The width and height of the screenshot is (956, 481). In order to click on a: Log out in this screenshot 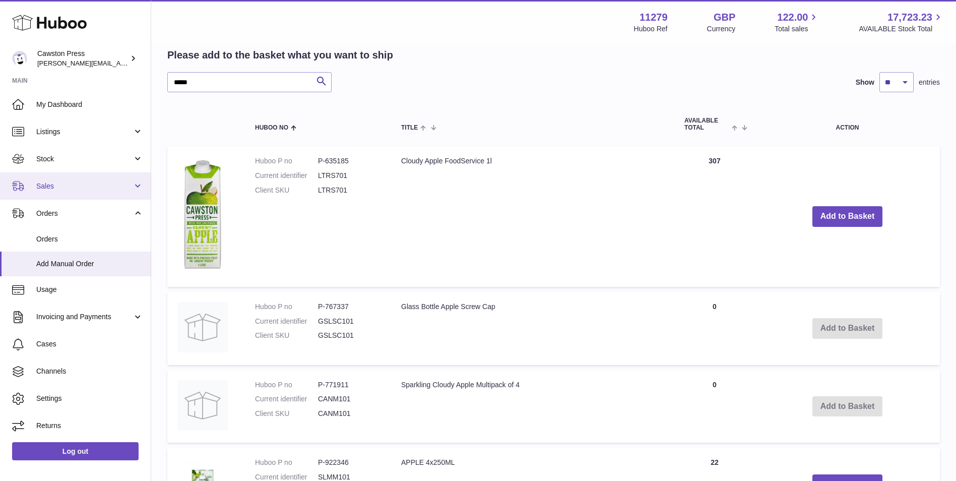, I will do `click(75, 451)`.